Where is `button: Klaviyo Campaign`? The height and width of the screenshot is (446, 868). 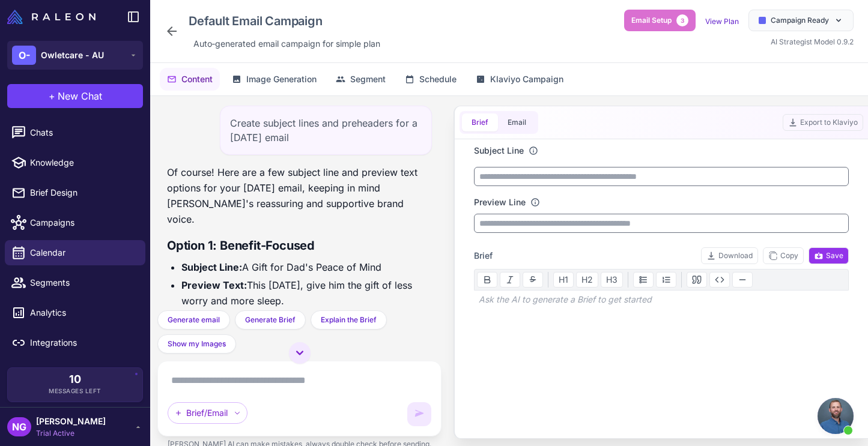 button: Klaviyo Campaign is located at coordinates (519, 79).